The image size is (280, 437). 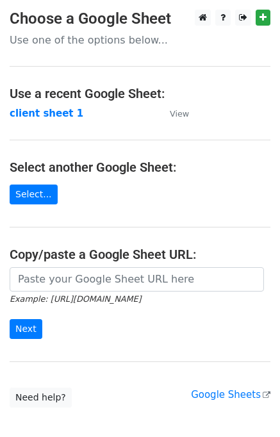 I want to click on p: Use one of the options below..., so click(x=140, y=40).